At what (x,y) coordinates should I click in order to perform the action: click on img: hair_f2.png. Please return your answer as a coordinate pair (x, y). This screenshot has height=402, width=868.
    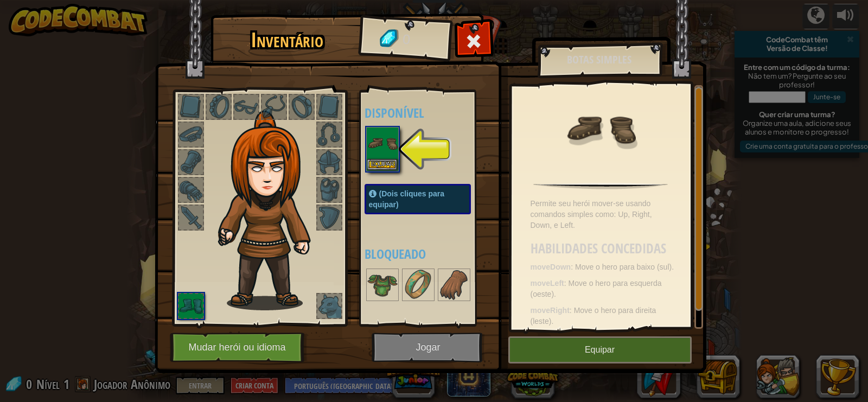
    Looking at the image, I should click on (271, 211).